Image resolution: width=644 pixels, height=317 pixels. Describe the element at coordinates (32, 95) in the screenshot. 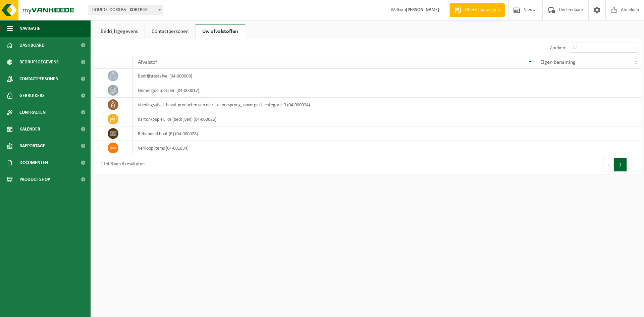

I see `span: Gebruikers` at that location.